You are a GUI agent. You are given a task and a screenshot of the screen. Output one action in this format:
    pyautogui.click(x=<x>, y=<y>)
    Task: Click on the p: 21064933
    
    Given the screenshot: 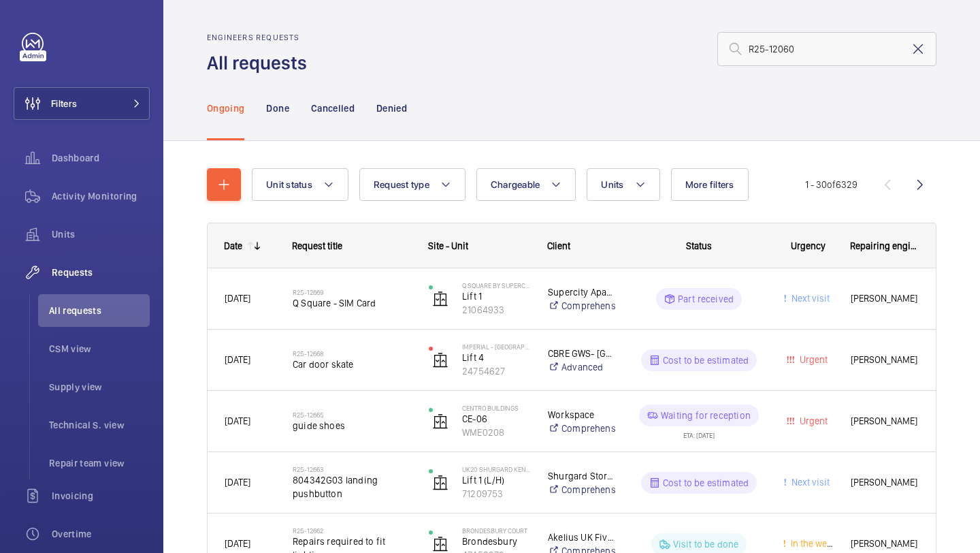 What is the action you would take?
    pyautogui.click(x=496, y=310)
    